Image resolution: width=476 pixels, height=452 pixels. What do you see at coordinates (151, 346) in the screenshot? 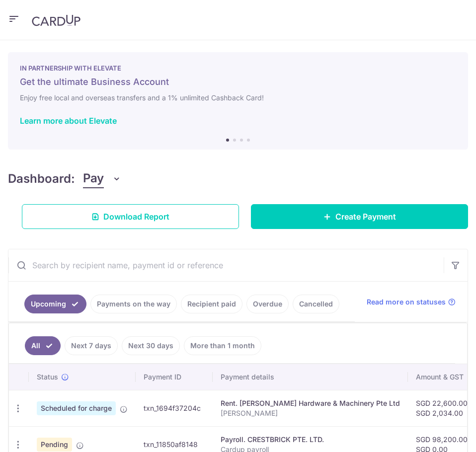
I see `a: Next 30 days` at bounding box center [151, 346].